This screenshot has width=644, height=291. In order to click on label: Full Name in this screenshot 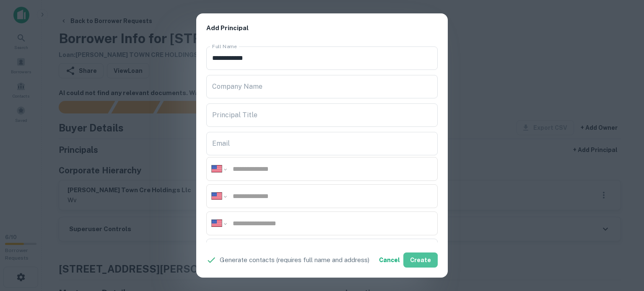, I will do `click(224, 46)`.